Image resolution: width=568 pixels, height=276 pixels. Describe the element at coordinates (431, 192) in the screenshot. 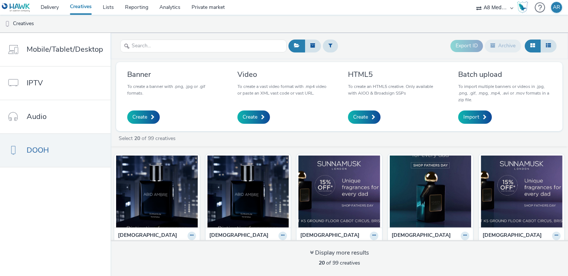

I see `img: Sunnamusk_Video_1080x1920_10s visual` at that location.